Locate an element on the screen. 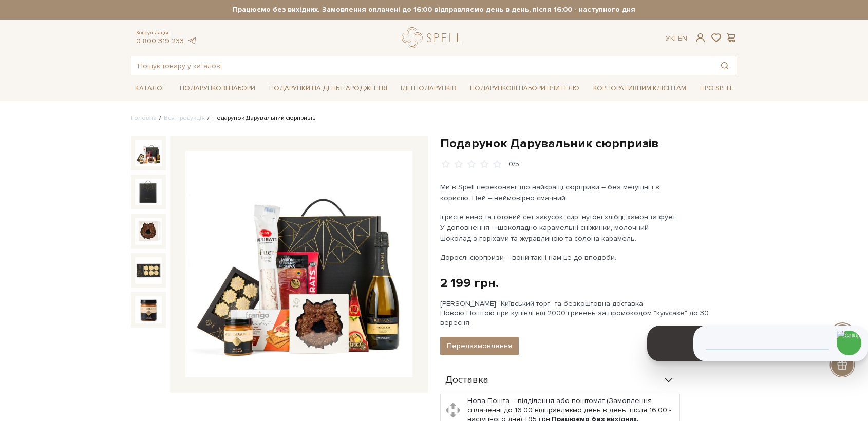 This screenshot has height=421, width=868. a: Подарункові набори is located at coordinates (217, 88).